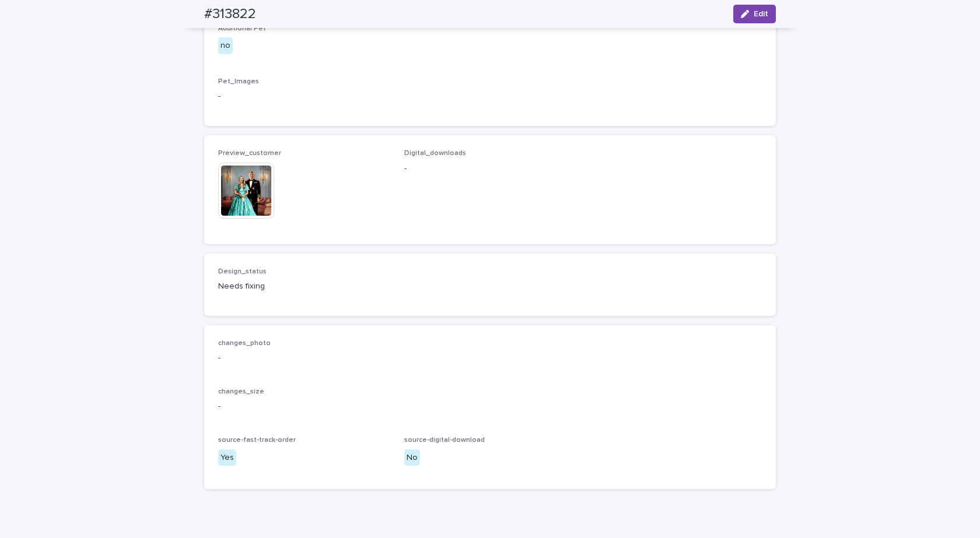 This screenshot has width=980, height=538. What do you see at coordinates (245, 343) in the screenshot?
I see `span: changes_photo` at bounding box center [245, 343].